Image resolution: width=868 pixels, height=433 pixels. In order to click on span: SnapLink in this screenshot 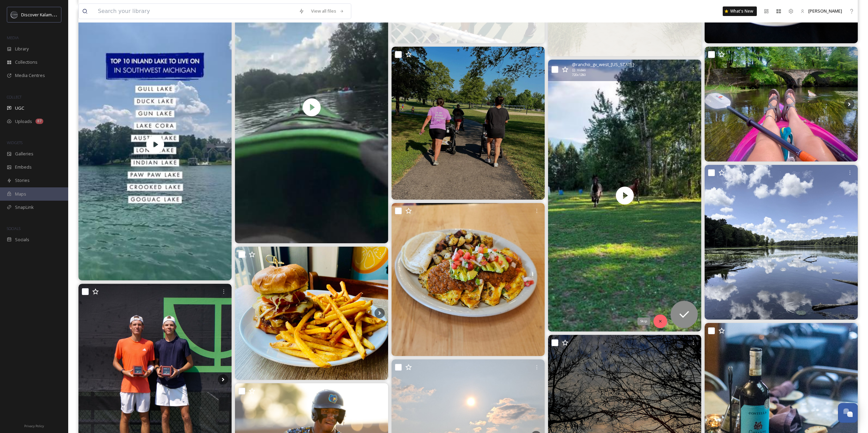, I will do `click(24, 207)`.